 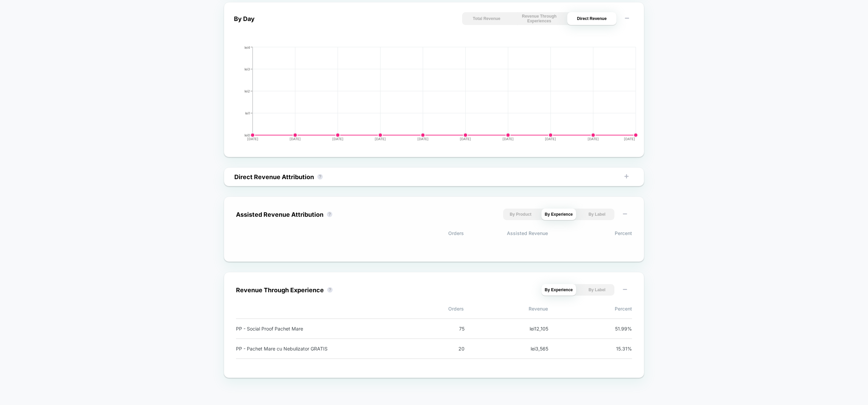 What do you see at coordinates (247, 135) in the screenshot?
I see `tspan: lei0` at bounding box center [247, 135].